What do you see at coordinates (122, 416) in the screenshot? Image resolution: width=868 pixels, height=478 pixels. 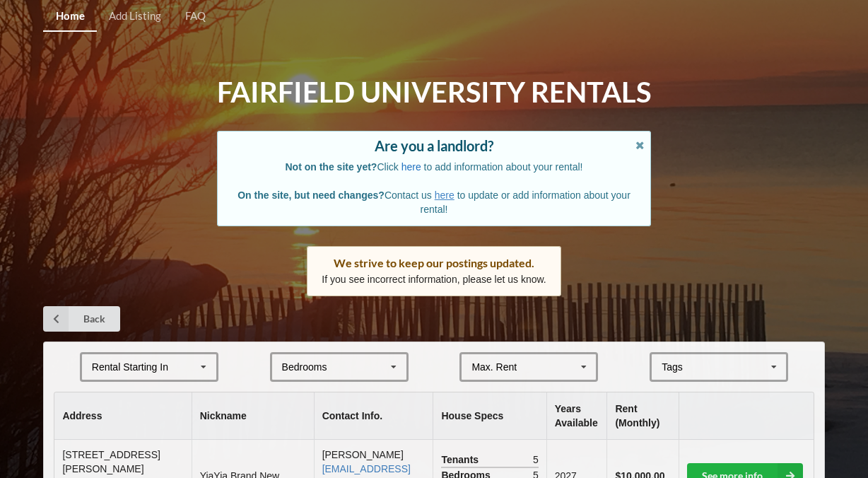 I see `th: Address` at bounding box center [122, 416].